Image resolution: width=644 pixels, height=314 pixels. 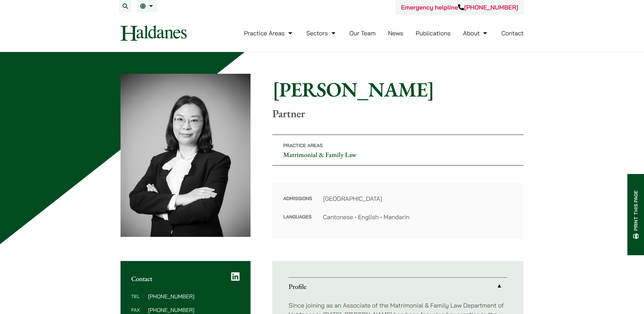 I want to click on img: Logo of Haldanes, so click(x=154, y=33).